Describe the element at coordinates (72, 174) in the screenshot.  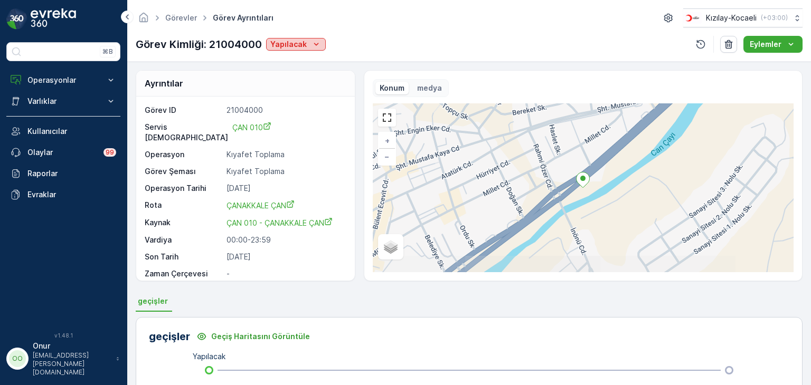
I see `p: Raporlar` at that location.